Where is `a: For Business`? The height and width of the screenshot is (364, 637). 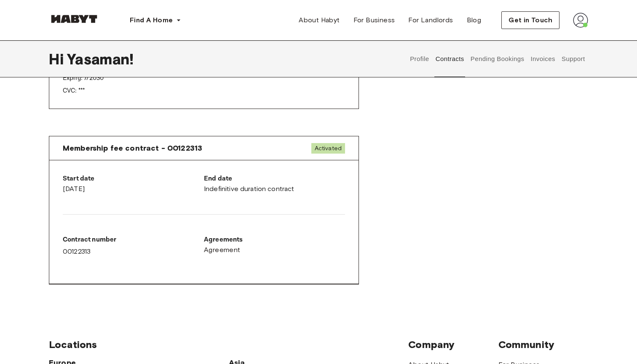
a: For Business is located at coordinates (374, 20).